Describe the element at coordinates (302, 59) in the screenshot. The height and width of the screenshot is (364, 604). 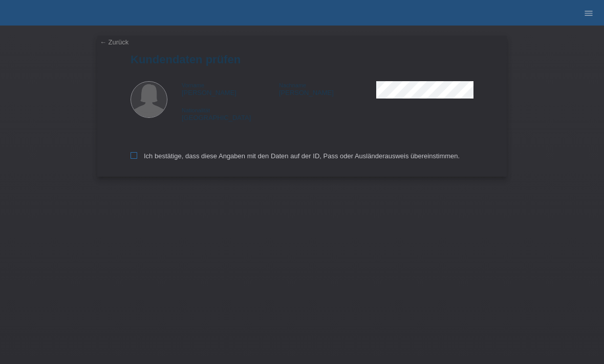
I see `h1: Kundendaten prüfen` at that location.